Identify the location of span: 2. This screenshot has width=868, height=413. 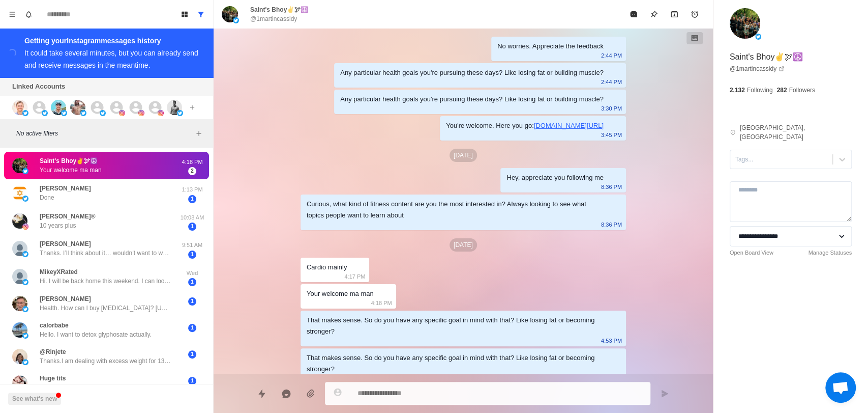
(192, 171).